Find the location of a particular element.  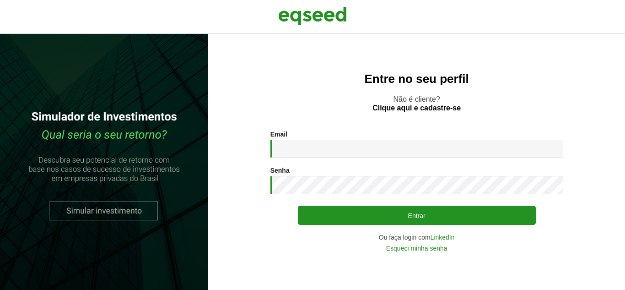

div: Ou faça login com is located at coordinates (417, 237).